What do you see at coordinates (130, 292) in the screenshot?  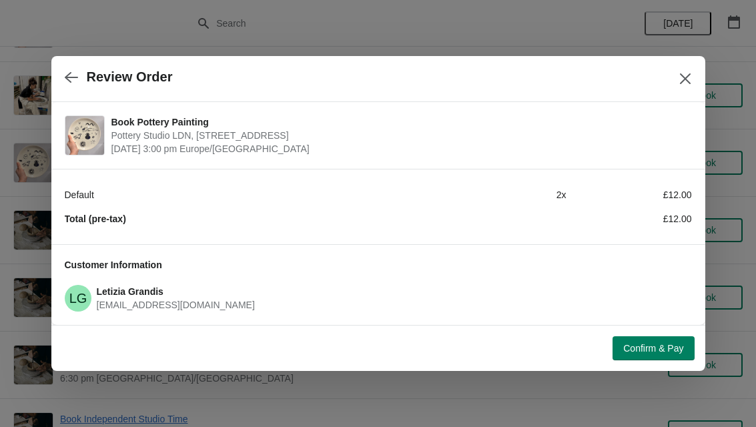 I see `span: Letizia Grandis` at bounding box center [130, 292].